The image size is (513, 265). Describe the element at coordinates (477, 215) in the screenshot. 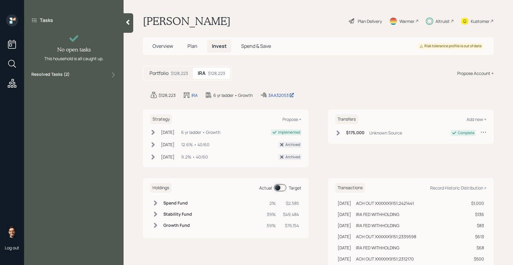

I see `div: $136` at that location.